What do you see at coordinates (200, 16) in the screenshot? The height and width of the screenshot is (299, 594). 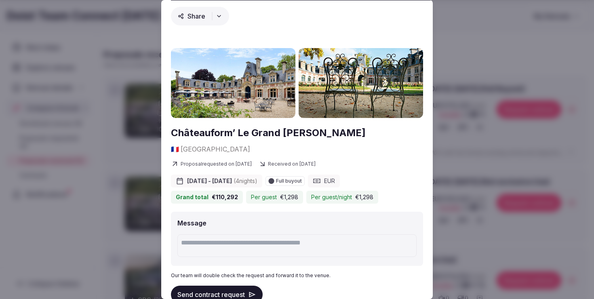 I see `button: Share` at bounding box center [200, 16].